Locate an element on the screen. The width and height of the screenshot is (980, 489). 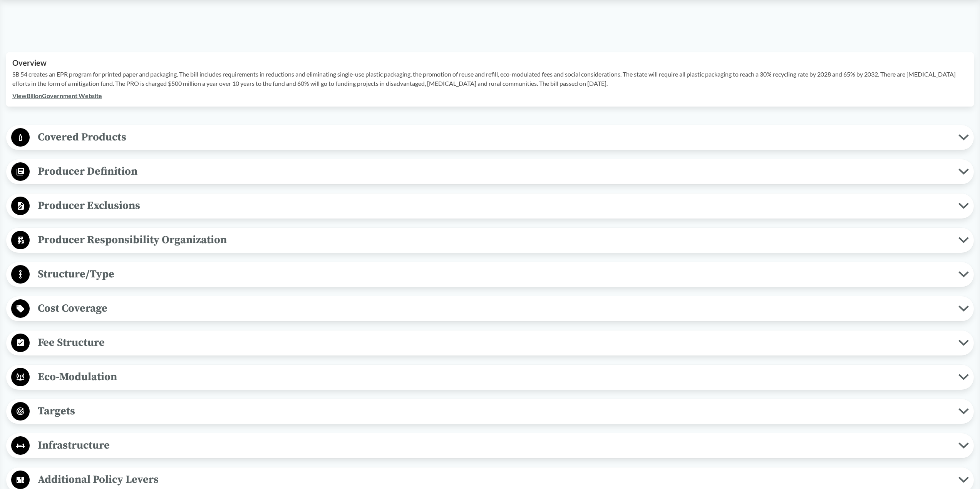
span: Targets is located at coordinates (494, 411).